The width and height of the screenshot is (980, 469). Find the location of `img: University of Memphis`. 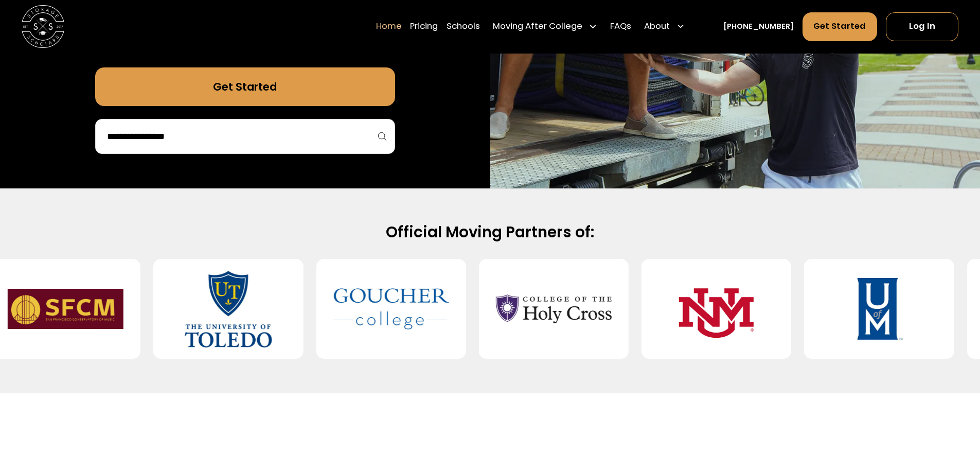

img: University of Memphis is located at coordinates (879, 309).